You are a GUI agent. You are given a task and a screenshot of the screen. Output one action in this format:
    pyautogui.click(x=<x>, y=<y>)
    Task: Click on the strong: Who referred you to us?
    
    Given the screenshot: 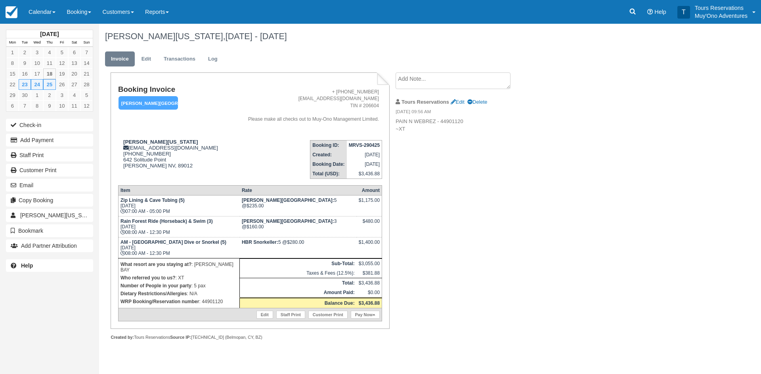 What is the action you would take?
    pyautogui.click(x=148, y=278)
    